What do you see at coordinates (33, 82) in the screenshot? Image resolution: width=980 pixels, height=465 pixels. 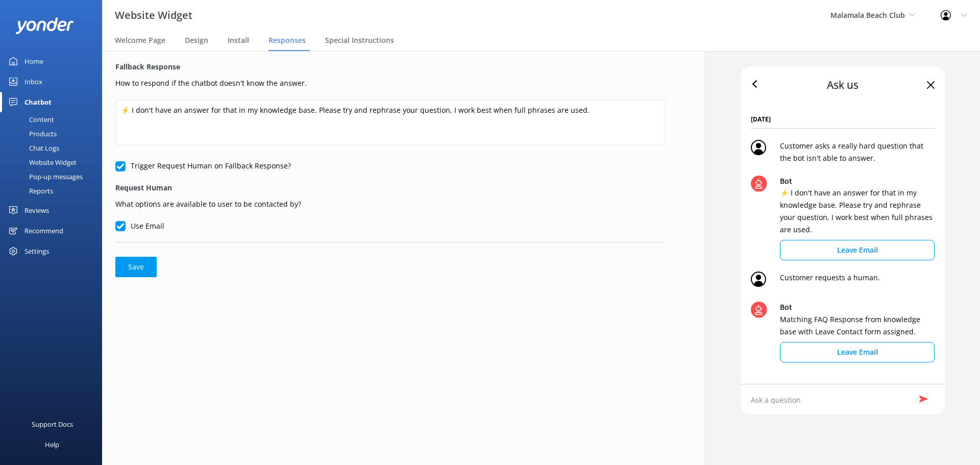 I see `div: Inbox` at bounding box center [33, 82].